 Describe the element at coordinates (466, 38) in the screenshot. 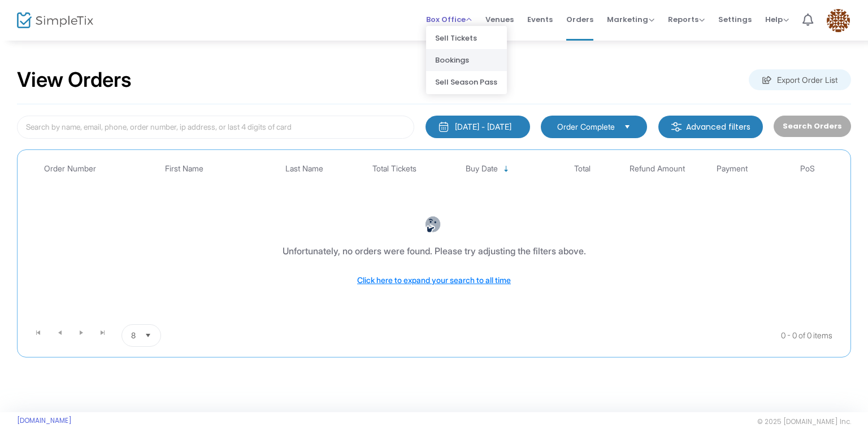

I see `li: Sell Tickets` at that location.